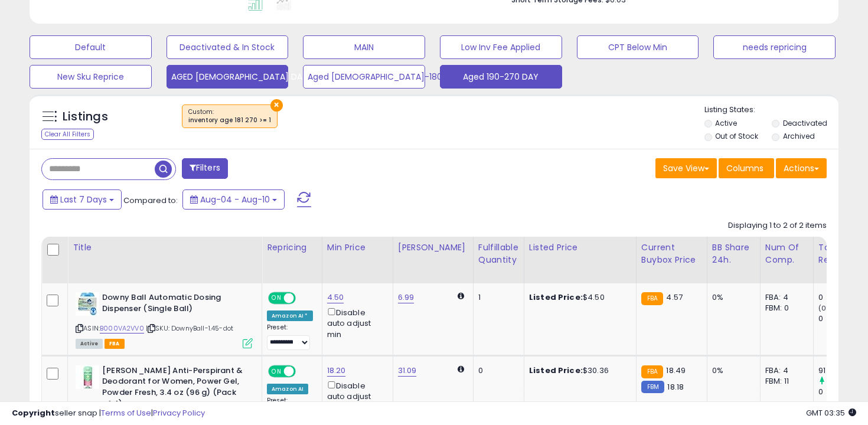 The width and height of the screenshot is (868, 425). Describe the element at coordinates (90, 77) in the screenshot. I see `button: New Sku Reprice` at that location.